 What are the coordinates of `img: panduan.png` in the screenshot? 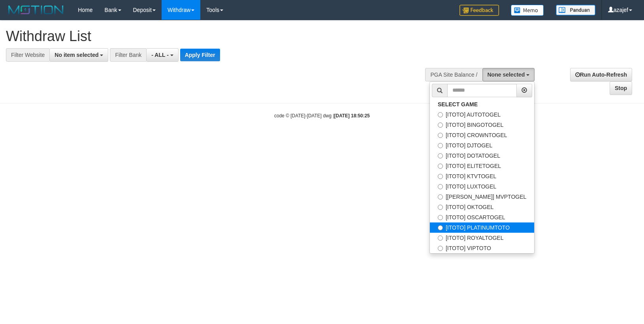 It's located at (576, 10).